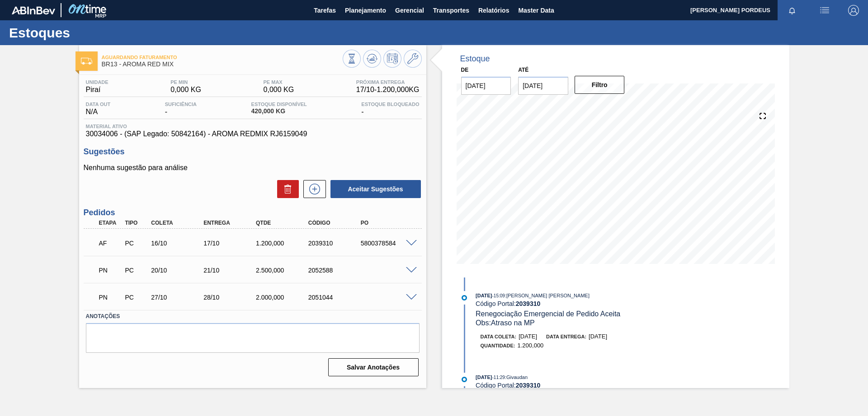 The image size is (868, 416). What do you see at coordinates (222, 64) in the screenshot?
I see `span: BR13 - AROMA RED MIX` at bounding box center [222, 64].